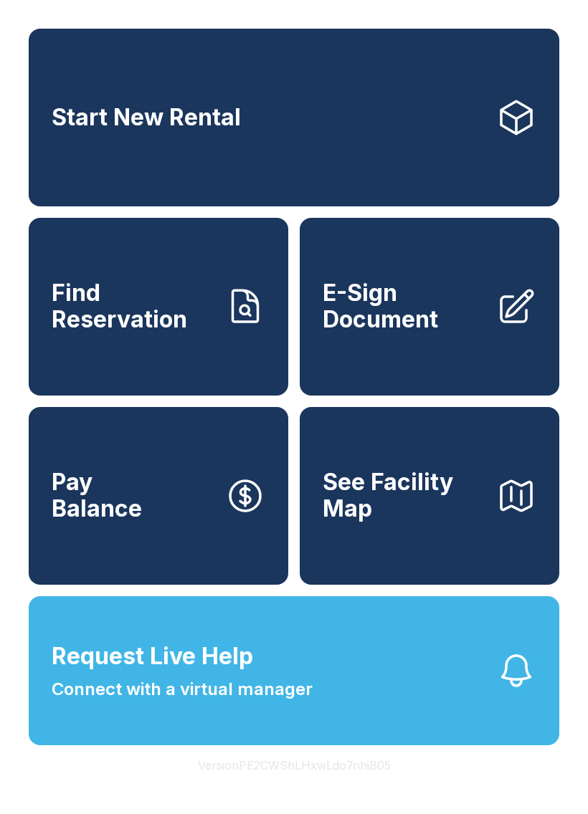 The height and width of the screenshot is (814, 588). I want to click on button: VersionPE2CWShLHxwLdo7nhiB05, so click(294, 766).